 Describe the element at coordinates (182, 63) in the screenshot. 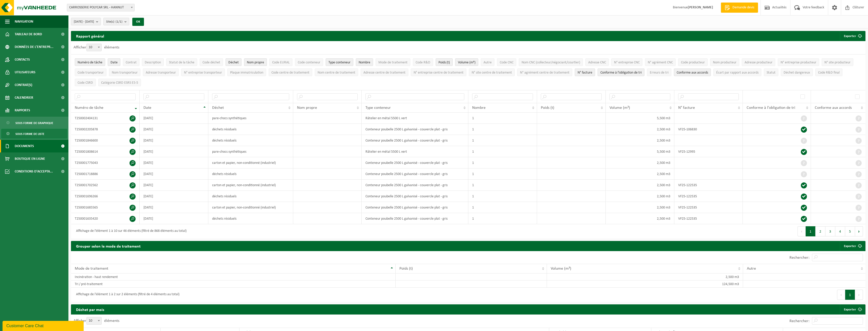

I see `span: Statut de la tâche` at that location.